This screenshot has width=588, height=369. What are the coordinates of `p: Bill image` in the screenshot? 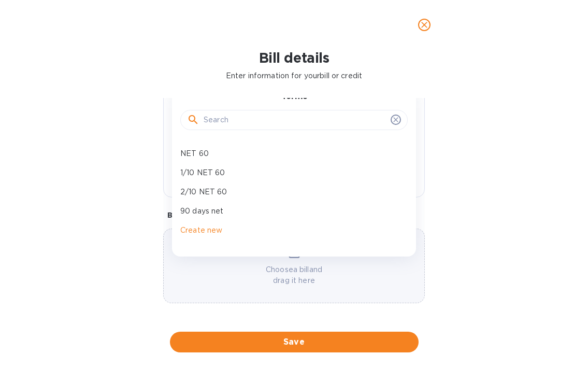 It's located at (294, 215).